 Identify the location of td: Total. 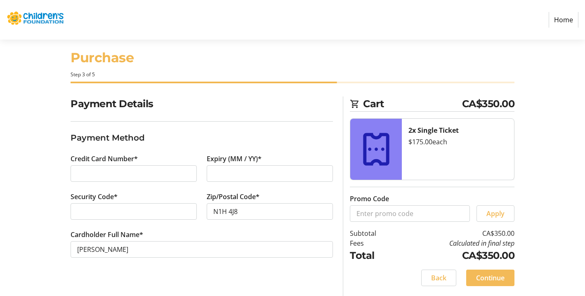
(373, 256).